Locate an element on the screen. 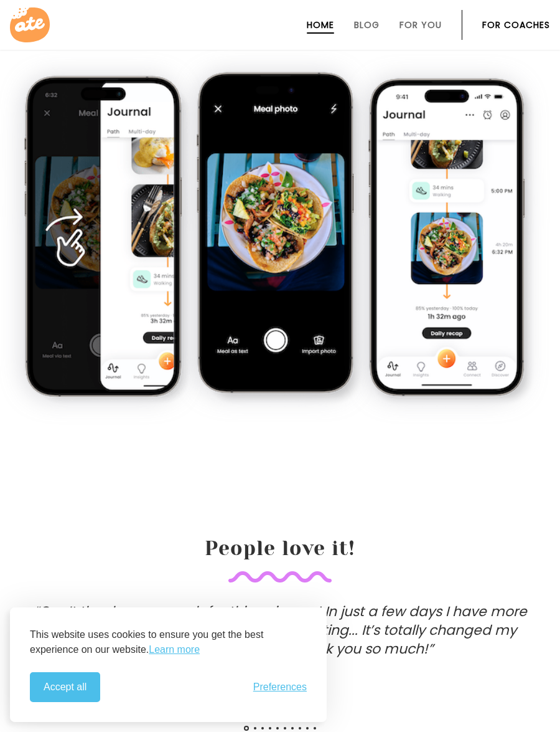 The width and height of the screenshot is (560, 732). a: Learn more is located at coordinates (174, 650).